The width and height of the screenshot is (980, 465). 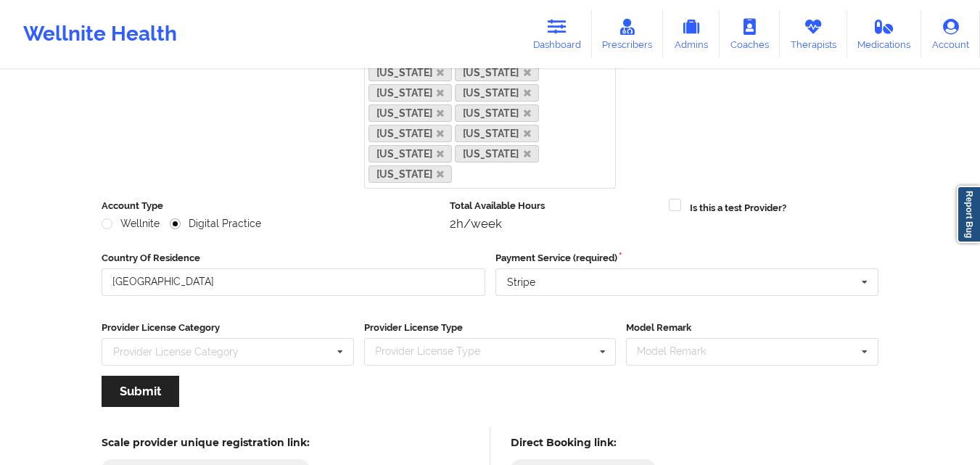 What do you see at coordinates (175, 351) in the screenshot?
I see `div: Provider License Category` at bounding box center [175, 351].